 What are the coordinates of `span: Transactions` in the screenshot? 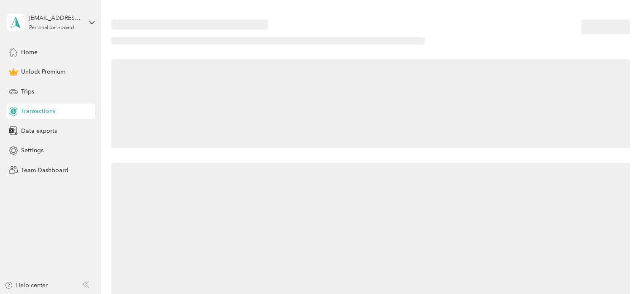 It's located at (38, 111).